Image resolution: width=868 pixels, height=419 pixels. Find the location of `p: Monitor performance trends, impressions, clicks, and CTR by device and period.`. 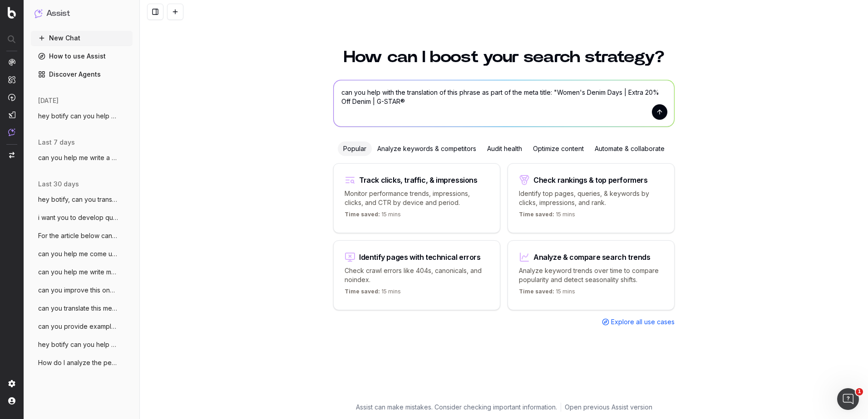

p: Monitor performance trends, impressions, clicks, and CTR by device and period. is located at coordinates (417, 198).